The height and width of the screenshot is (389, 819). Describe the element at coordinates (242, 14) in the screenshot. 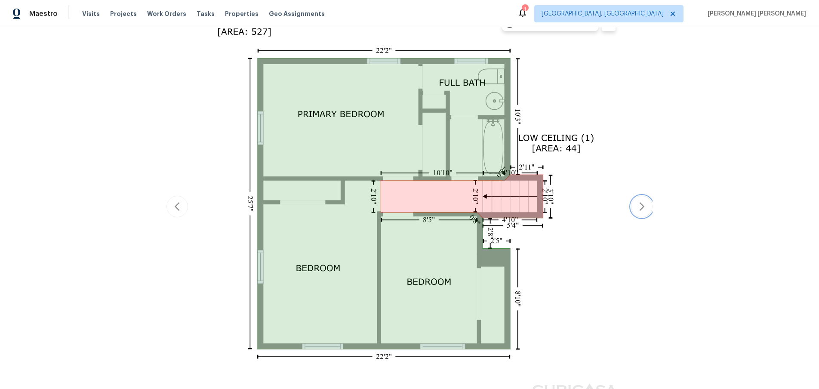

I see `span: Properties` at that location.